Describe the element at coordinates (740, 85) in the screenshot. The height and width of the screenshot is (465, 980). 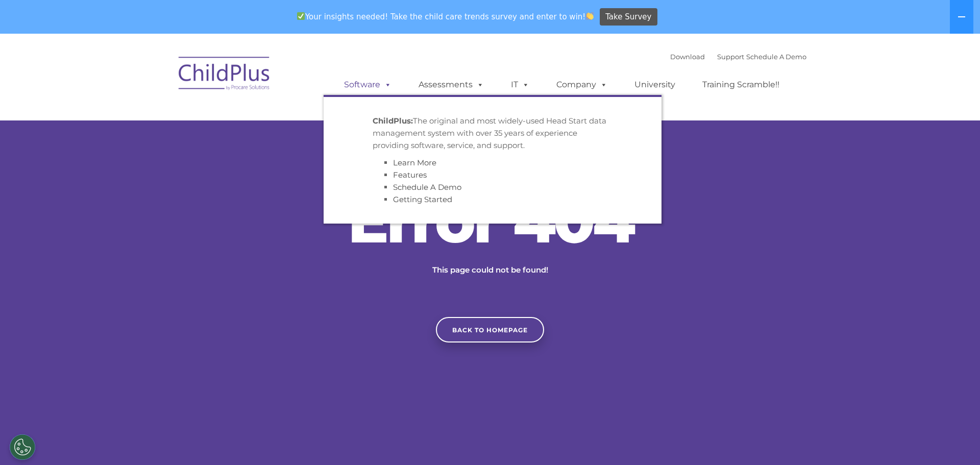
I see `a: Training Scramble!!` at that location.